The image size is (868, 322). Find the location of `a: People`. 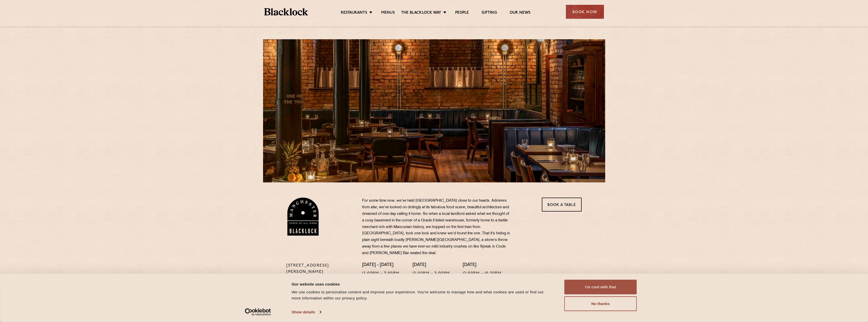

a: People is located at coordinates (462, 13).